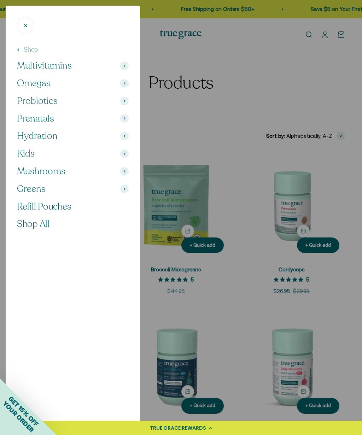 The height and width of the screenshot is (435, 362). What do you see at coordinates (73, 136) in the screenshot?
I see `button: Hydration` at bounding box center [73, 136].